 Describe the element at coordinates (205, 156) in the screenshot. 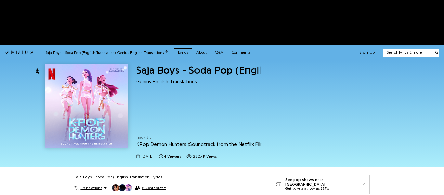

I see `span: 232.4K views` at that location.